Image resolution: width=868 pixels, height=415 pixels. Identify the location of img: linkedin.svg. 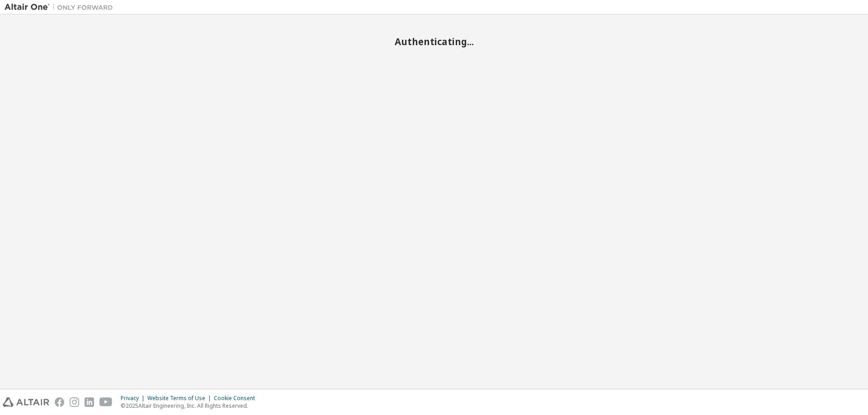
(89, 402).